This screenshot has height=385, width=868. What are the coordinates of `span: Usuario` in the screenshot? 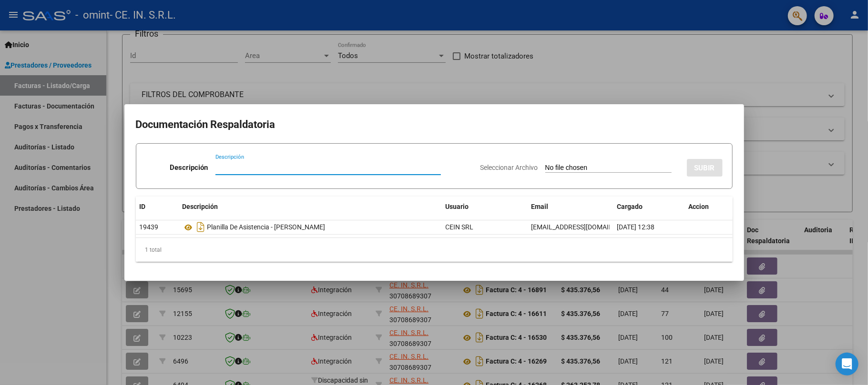 It's located at (458, 207).